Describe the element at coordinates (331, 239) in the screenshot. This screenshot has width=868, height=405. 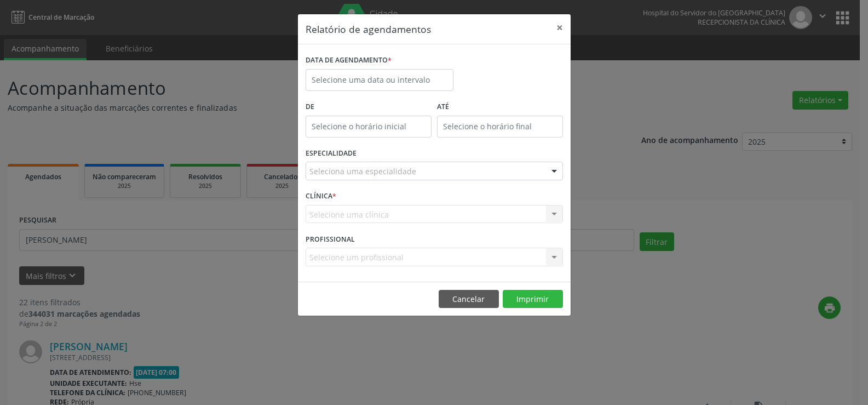
I see `label: PROFISSIONAL` at that location.